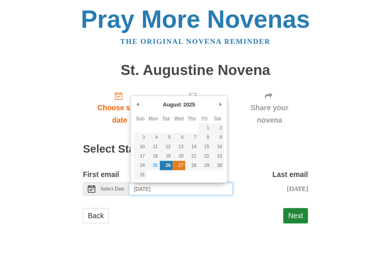 The image size is (391, 270). Describe the element at coordinates (140, 156) in the screenshot. I see `button: 17` at that location.